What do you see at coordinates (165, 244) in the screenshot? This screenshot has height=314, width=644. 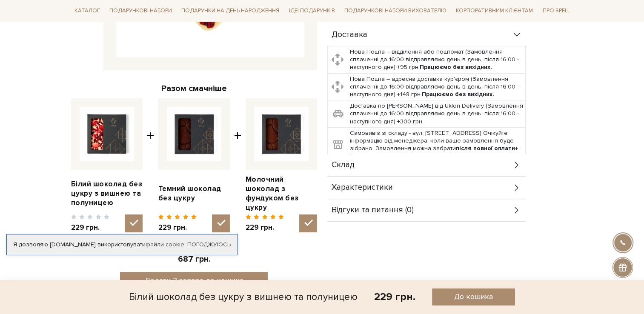 I see `a: файли cookie` at bounding box center [165, 244].